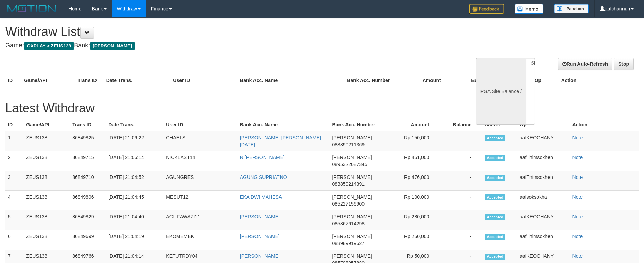 The width and height of the screenshot is (644, 263). What do you see at coordinates (213, 31) in the screenshot?
I see `h1: Withdraw List` at bounding box center [213, 31].